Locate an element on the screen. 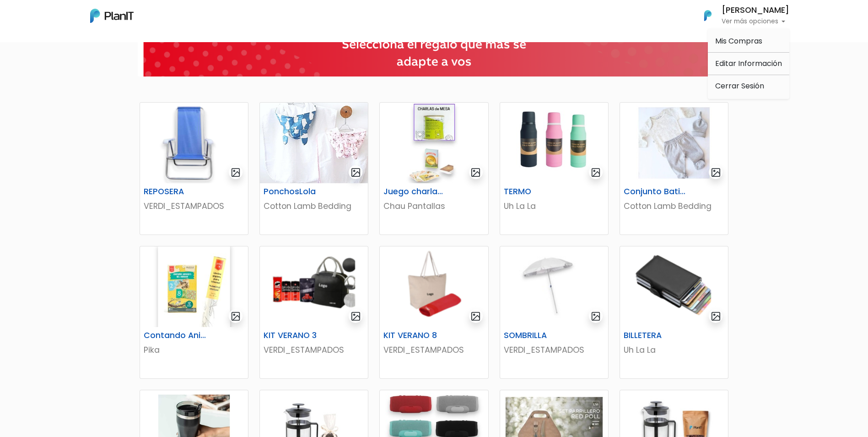 This screenshot has height=437, width=868. span: Mis Compras is located at coordinates (739, 41).